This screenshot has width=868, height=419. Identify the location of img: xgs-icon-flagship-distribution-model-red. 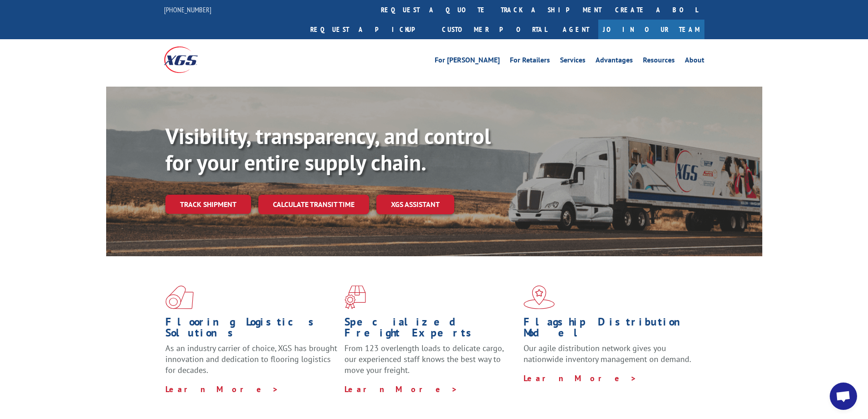
(539, 297).